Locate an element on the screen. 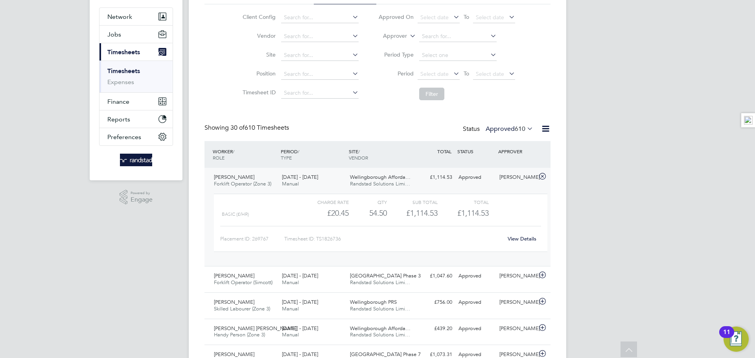 Image resolution: width=755 pixels, height=358 pixels. span: TOTAL is located at coordinates (444, 151).